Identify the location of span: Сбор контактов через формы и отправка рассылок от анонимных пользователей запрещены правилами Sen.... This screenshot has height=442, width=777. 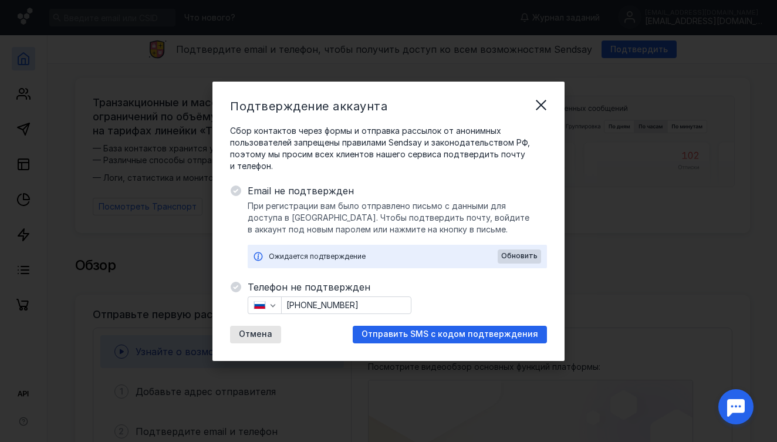
(388, 148).